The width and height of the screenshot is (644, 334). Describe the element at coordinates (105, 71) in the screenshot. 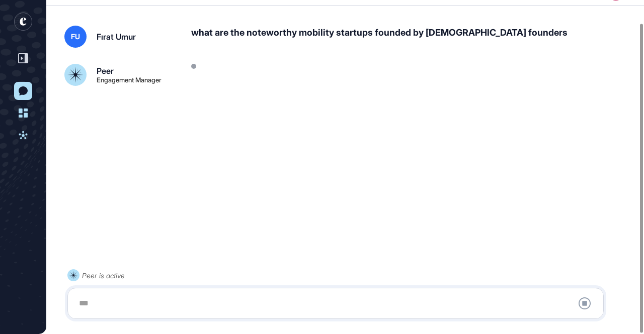

I see `div: Peer` at that location.